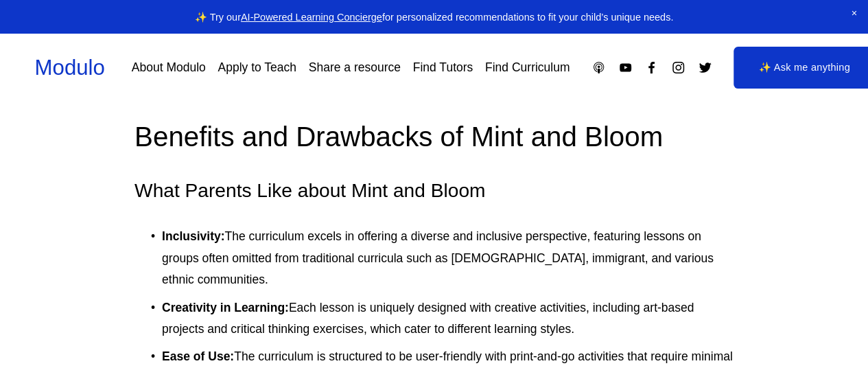 The image size is (868, 368). What do you see at coordinates (527, 68) in the screenshot?
I see `a: Find Curriculum` at bounding box center [527, 68].